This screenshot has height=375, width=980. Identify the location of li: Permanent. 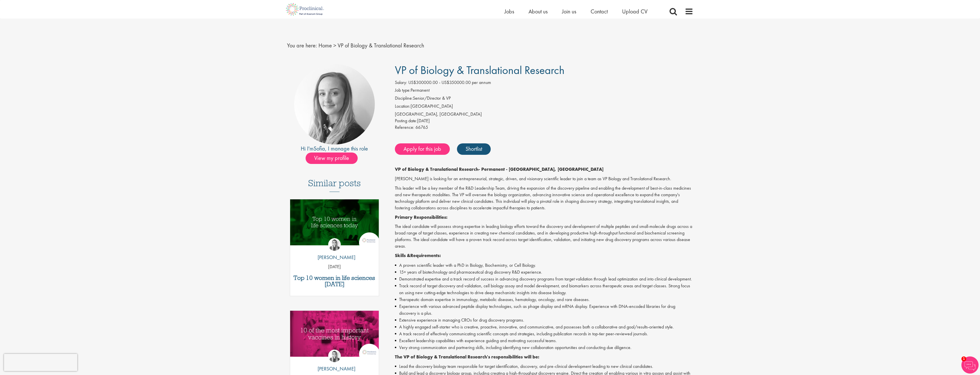
(544, 91).